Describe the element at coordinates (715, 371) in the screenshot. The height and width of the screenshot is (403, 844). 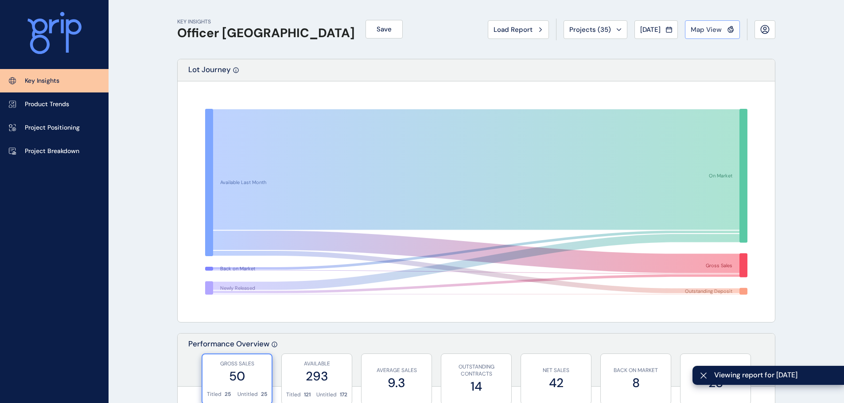
I see `p: NEWLY RELEASED` at that location.